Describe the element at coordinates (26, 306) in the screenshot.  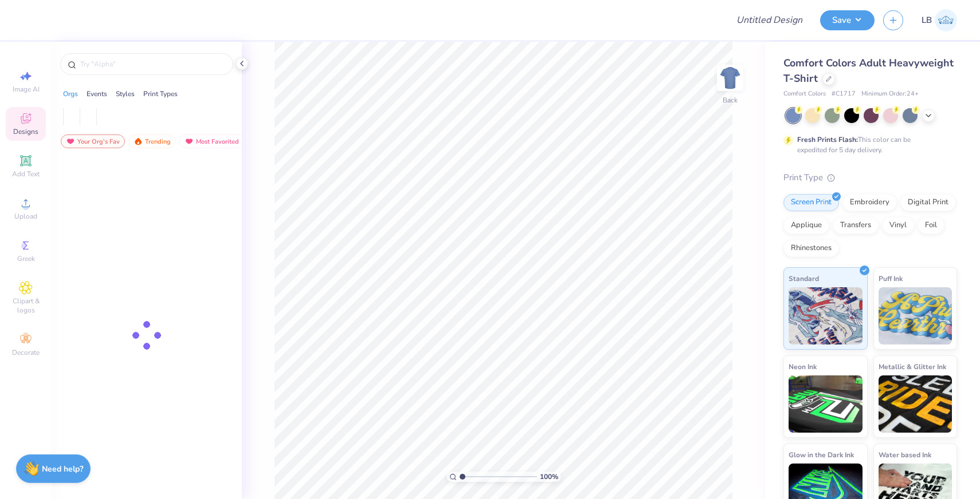
I see `span: Clipart & logos` at that location.